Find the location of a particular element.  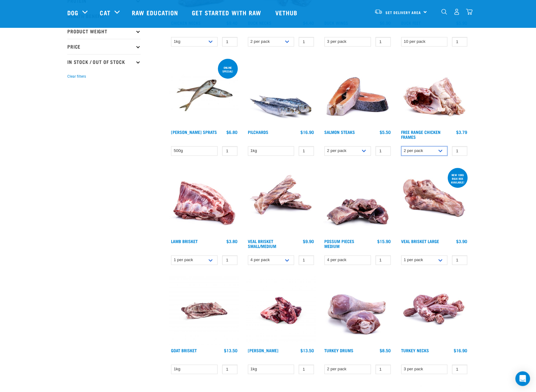

img: 1205 Veal Brisket 1pp 01 is located at coordinates (434, 201).